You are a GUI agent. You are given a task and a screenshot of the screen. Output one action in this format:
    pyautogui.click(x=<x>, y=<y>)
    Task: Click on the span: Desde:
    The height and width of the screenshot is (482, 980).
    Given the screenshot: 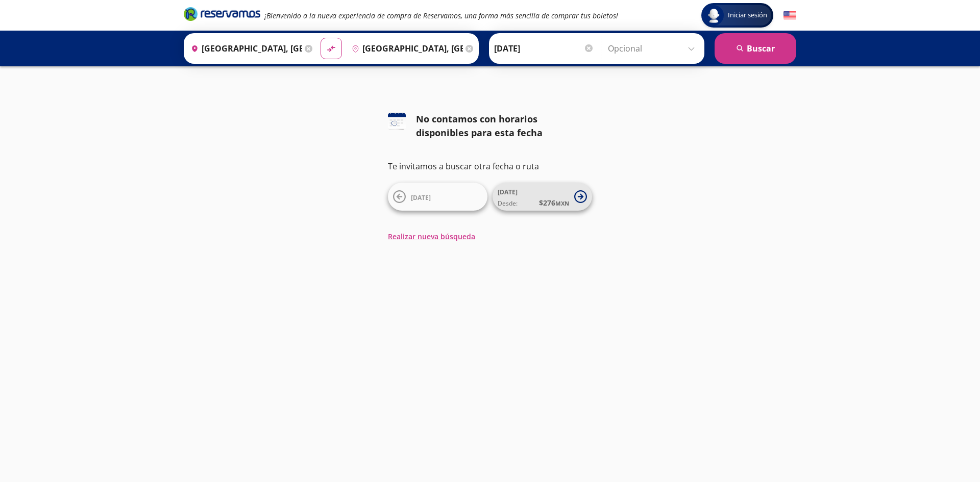 What is the action you would take?
    pyautogui.click(x=508, y=203)
    